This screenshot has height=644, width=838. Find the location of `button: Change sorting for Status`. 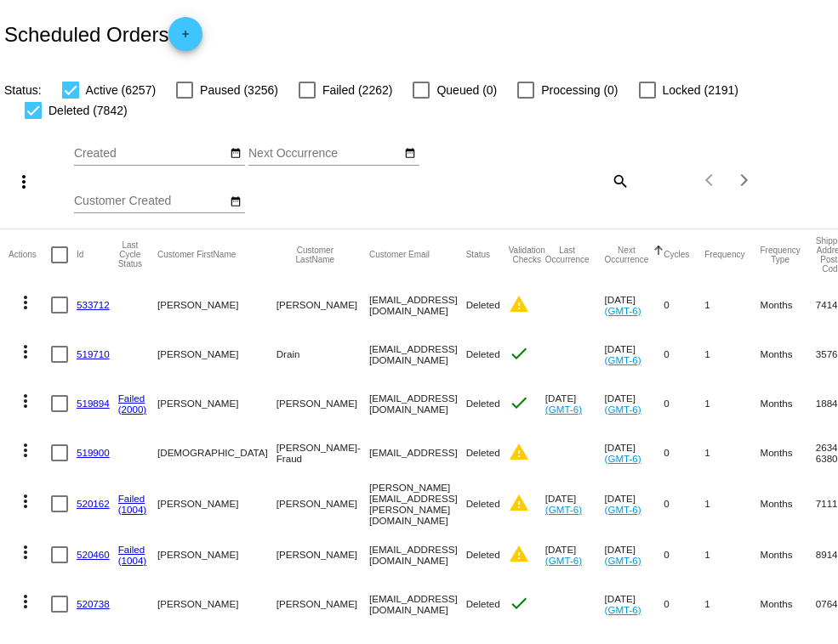

button: Change sorting for Status is located at coordinates (477, 255).